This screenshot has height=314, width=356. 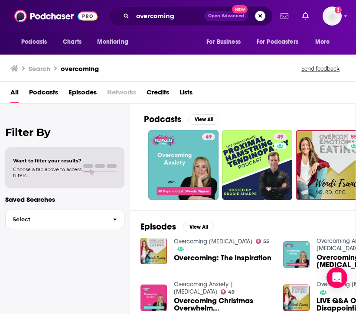 I want to click on a: All, so click(x=14, y=94).